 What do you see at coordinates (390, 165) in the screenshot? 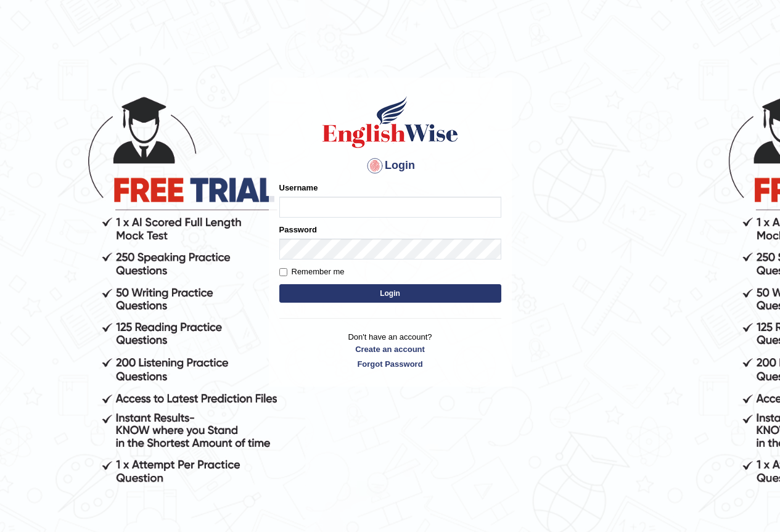
I see `h4: Login` at bounding box center [390, 165].